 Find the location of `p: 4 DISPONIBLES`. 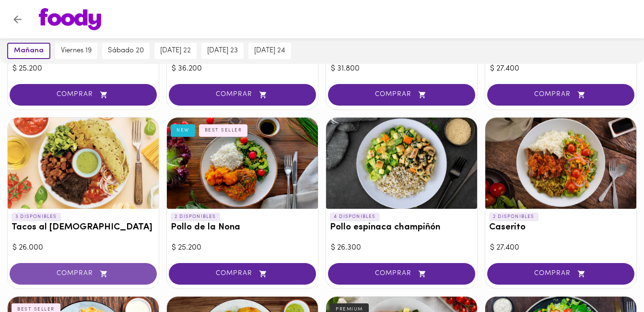

p: 4 DISPONIBLES is located at coordinates (355, 217).